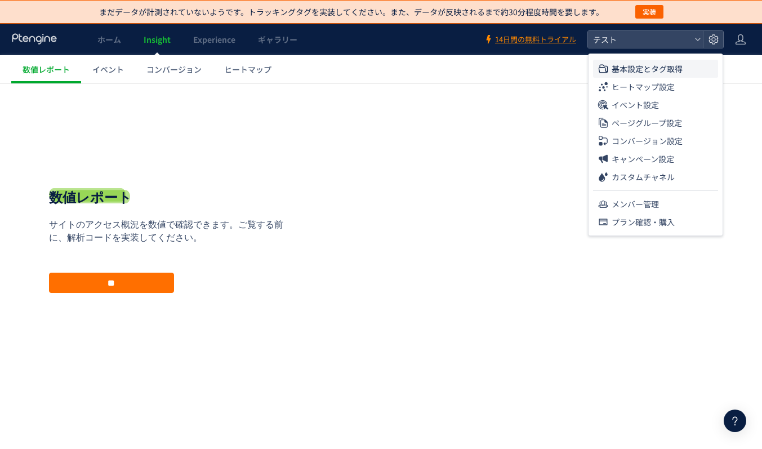  What do you see at coordinates (646, 123) in the screenshot?
I see `span: ページグループ設定` at bounding box center [646, 123].